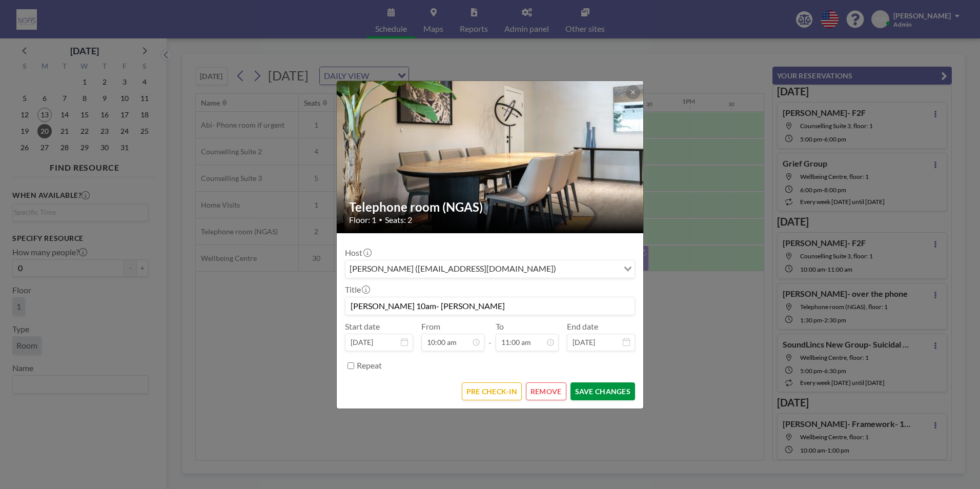 The height and width of the screenshot is (489, 980). I want to click on span: Seats: 2, so click(398, 220).